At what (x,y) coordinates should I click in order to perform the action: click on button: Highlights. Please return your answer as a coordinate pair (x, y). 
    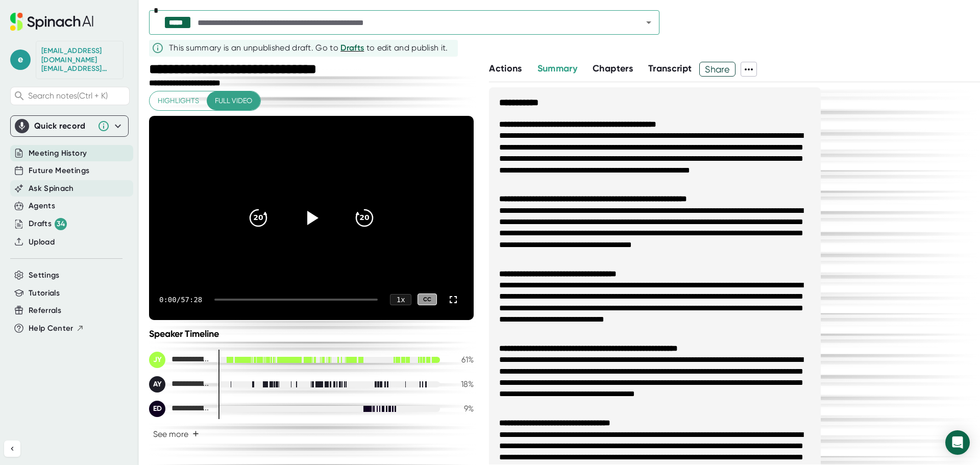
    Looking at the image, I should click on (178, 100).